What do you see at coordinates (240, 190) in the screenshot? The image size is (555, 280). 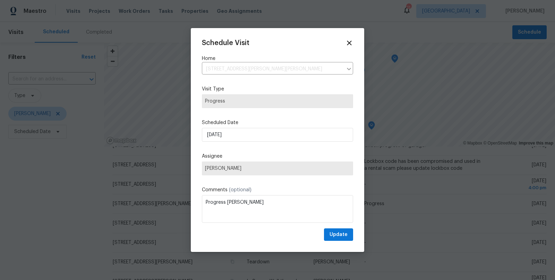 I see `span: (optional)` at bounding box center [240, 190].